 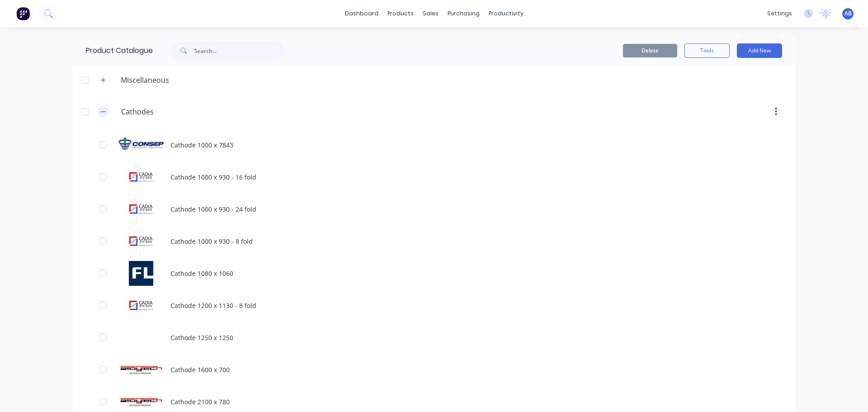 What do you see at coordinates (434, 337) in the screenshot?
I see `div: Cathode 1250 x 1250` at bounding box center [434, 337].